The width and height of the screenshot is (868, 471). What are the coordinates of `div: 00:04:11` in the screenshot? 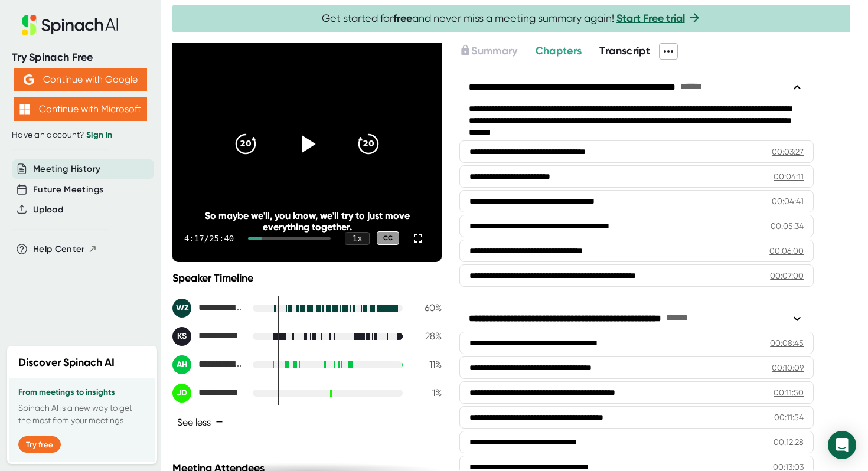 It's located at (788, 177).